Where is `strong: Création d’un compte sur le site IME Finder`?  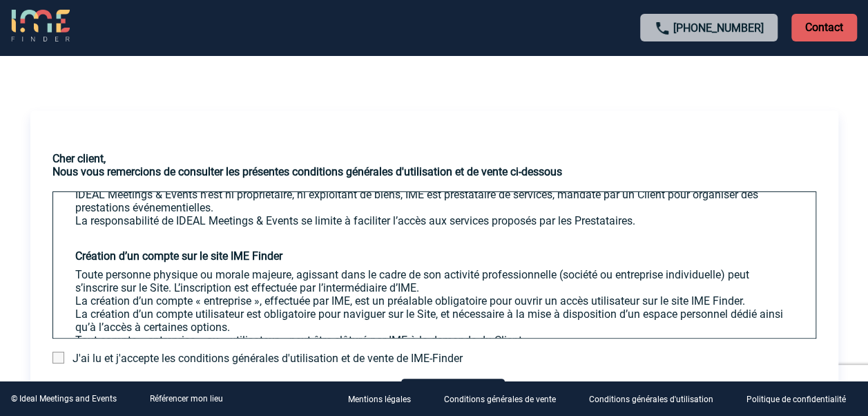
strong: Création d’un compte sur le site IME Finder is located at coordinates (179, 256).